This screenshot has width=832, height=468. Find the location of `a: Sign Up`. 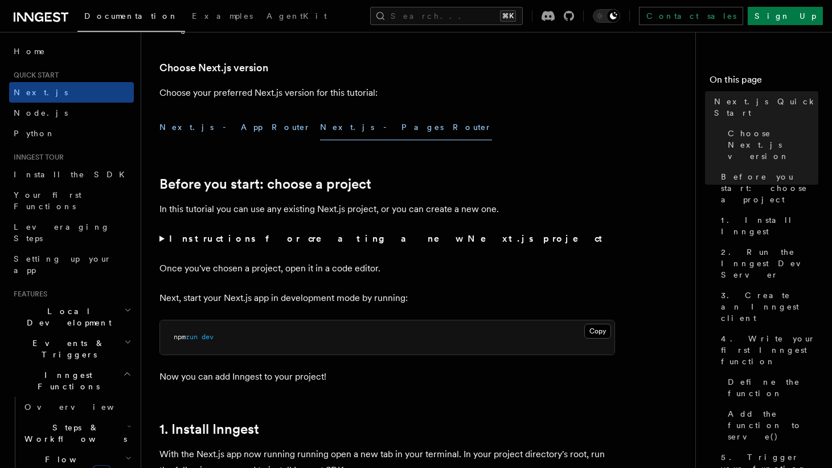

a: Sign Up is located at coordinates (786, 16).